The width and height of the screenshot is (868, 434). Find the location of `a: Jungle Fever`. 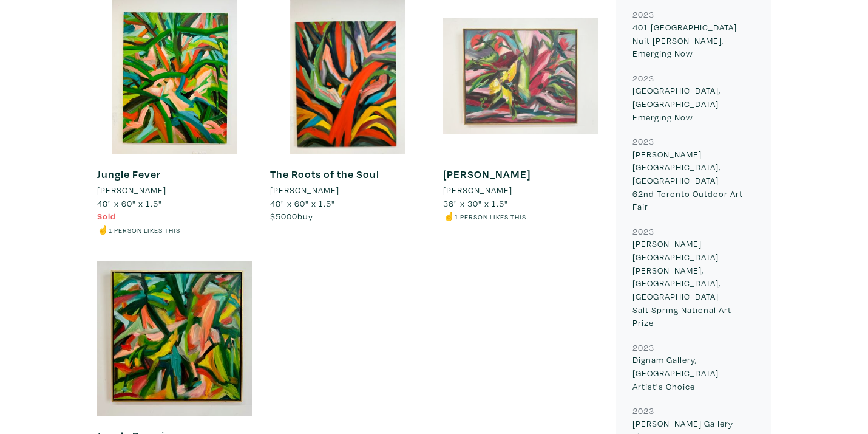

a: Jungle Fever is located at coordinates (129, 174).